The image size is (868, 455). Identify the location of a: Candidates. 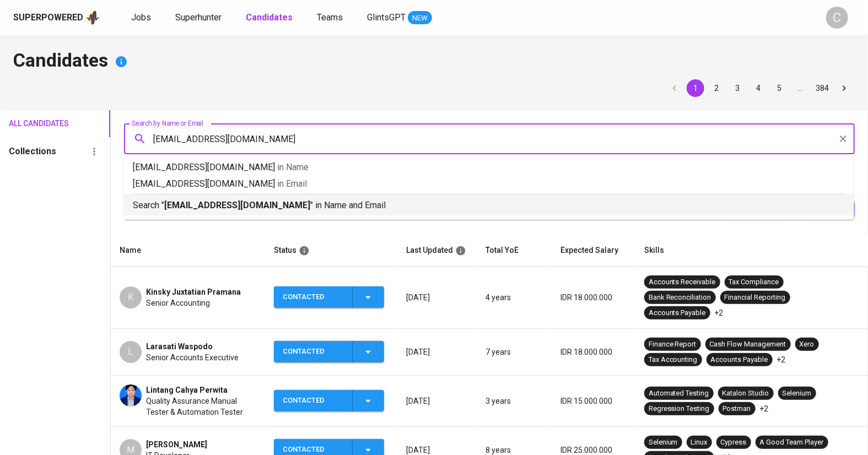
(270, 17).